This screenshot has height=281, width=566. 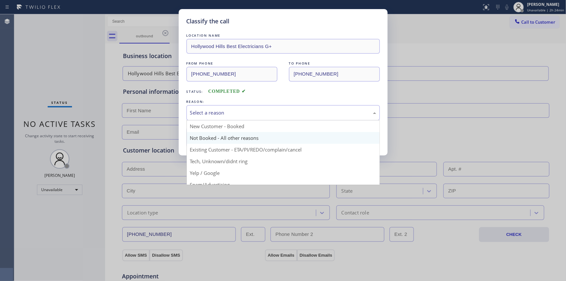 I want to click on input: To phone, so click(x=334, y=74).